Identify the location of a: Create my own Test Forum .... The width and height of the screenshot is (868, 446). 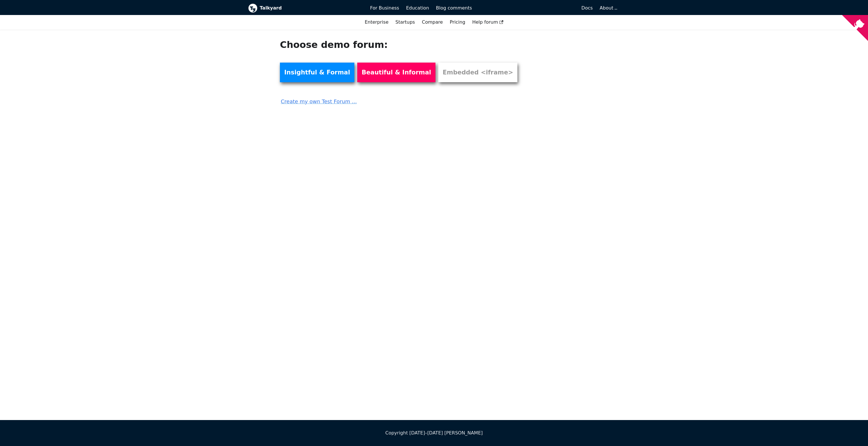
(402, 100).